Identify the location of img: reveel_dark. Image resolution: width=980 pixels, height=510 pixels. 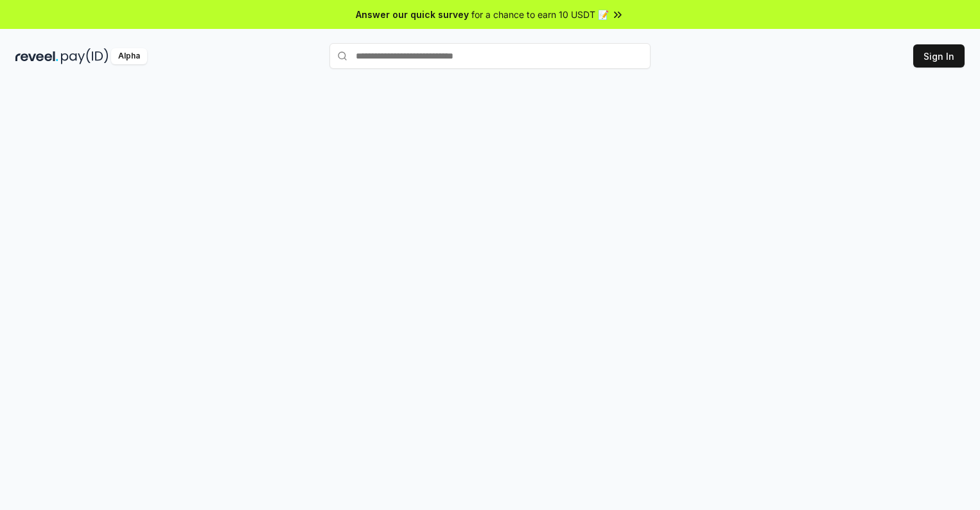
(37, 56).